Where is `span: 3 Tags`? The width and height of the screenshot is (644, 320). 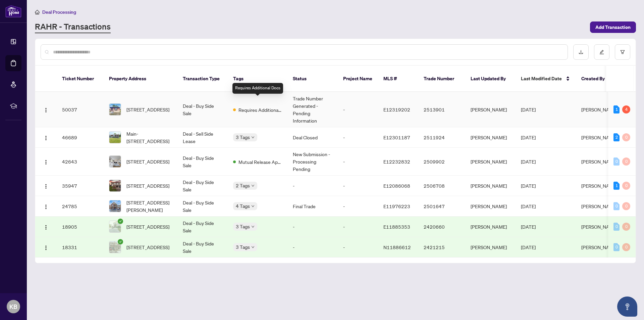
span: 3 Tags is located at coordinates (243, 226).